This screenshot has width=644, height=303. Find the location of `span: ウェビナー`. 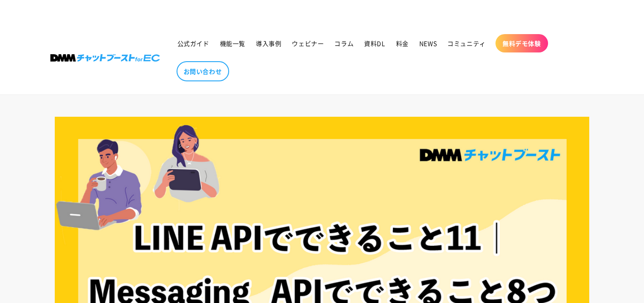

span: ウェビナー is located at coordinates (308, 43).